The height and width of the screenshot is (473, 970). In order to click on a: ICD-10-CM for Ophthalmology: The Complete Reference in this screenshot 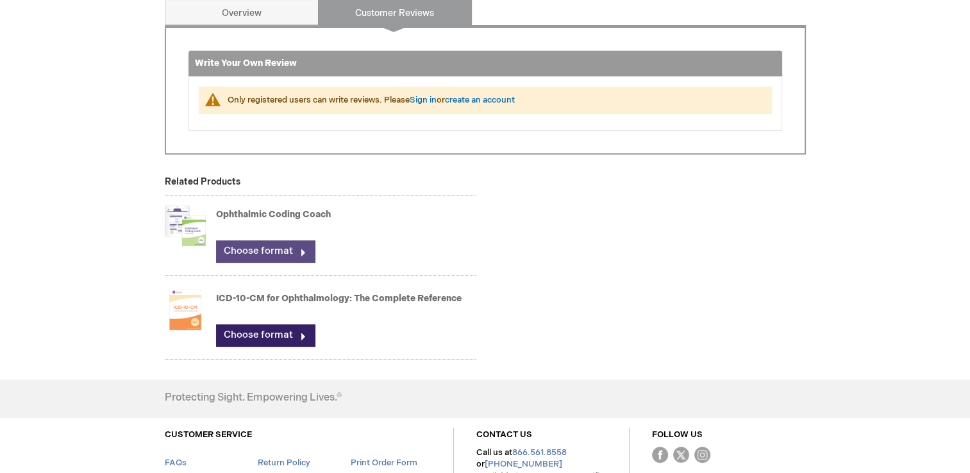, I will do `click(338, 298)`.